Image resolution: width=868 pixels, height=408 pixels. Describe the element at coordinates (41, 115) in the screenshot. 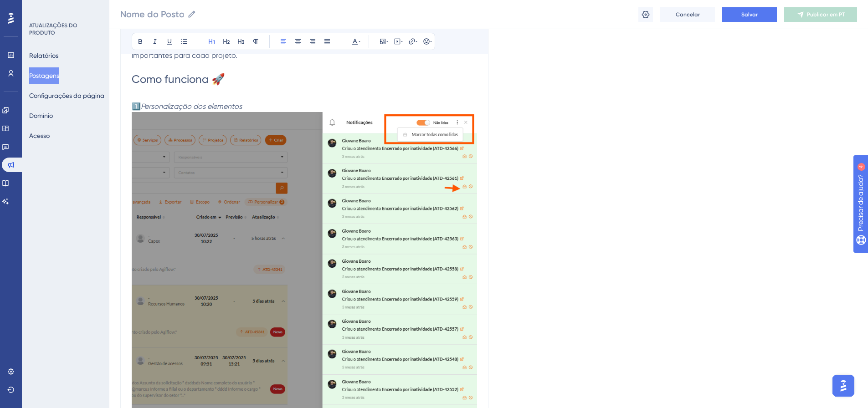

I see `font: Domínio` at that location.